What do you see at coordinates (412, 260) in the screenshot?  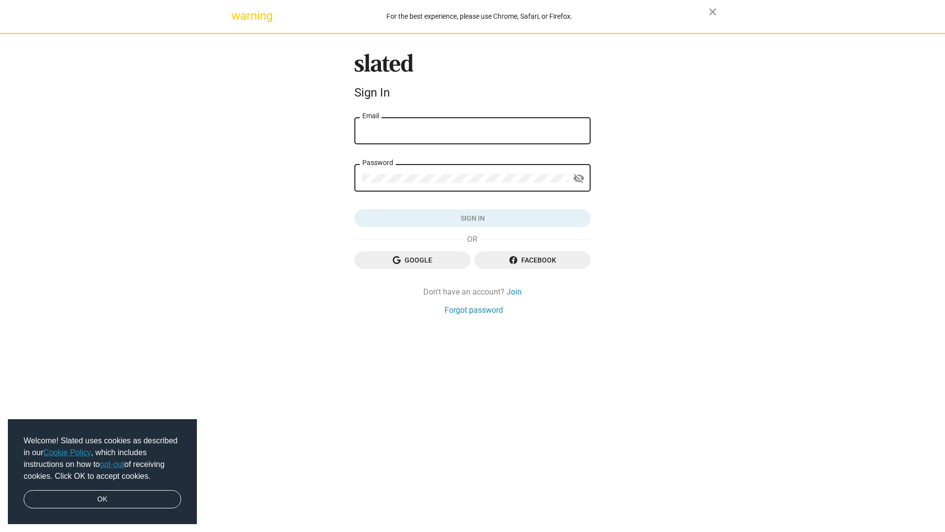 I see `span: Google` at bounding box center [412, 260].